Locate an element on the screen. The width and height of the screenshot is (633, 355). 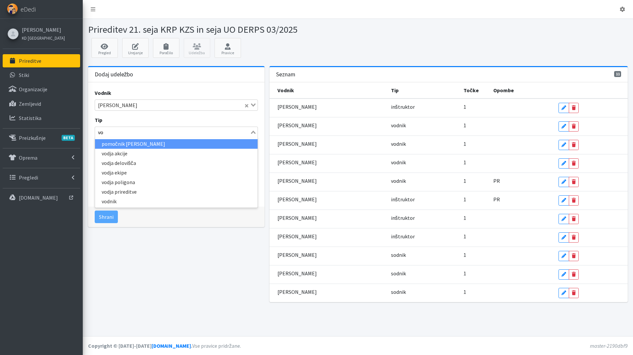
a: Organizacije is located at coordinates (41, 89).